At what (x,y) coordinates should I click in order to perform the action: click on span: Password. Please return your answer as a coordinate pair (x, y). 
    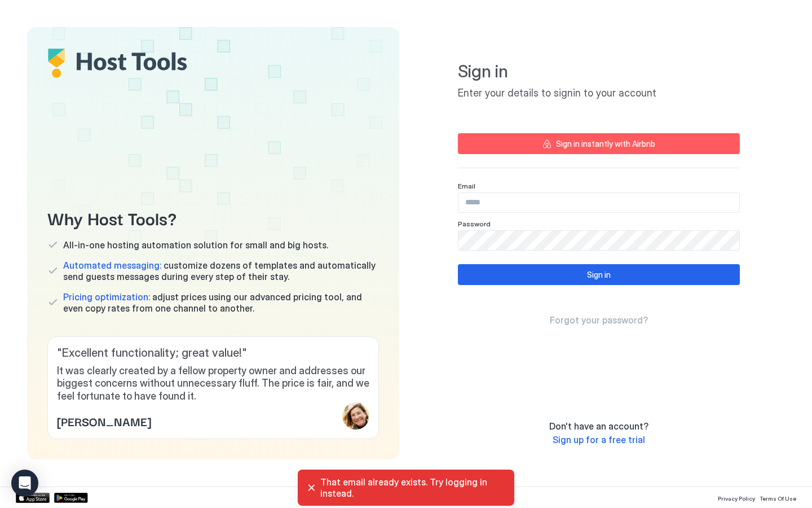
    Looking at the image, I should click on (474, 223).